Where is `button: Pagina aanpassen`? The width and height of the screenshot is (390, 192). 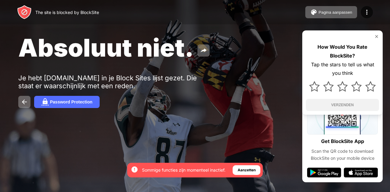
button: Pagina aanpassen is located at coordinates (332, 12).